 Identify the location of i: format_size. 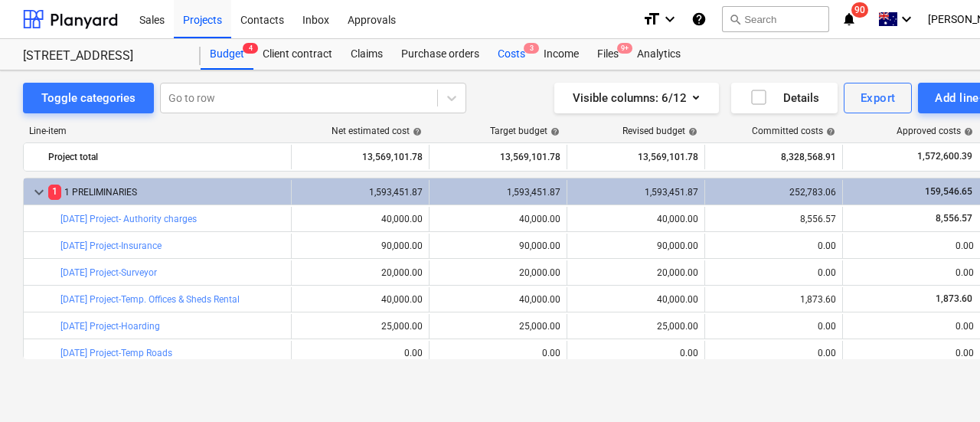
(651, 19).